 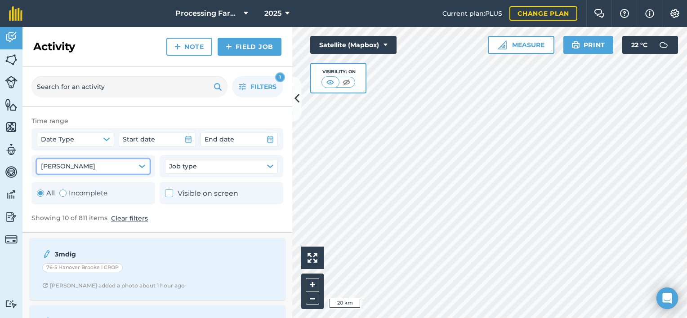 I want to click on button: End date, so click(x=239, y=139).